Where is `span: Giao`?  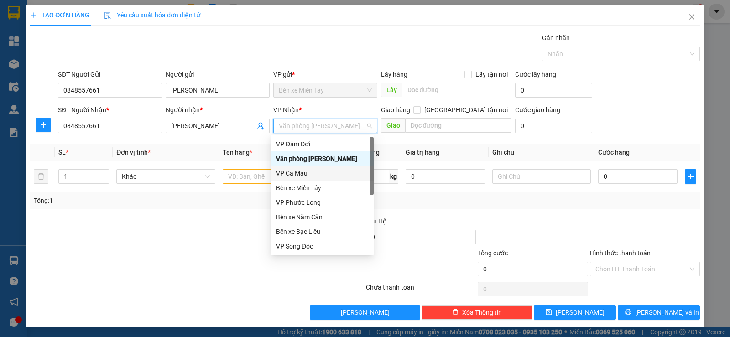 span: Giao is located at coordinates (393, 125).